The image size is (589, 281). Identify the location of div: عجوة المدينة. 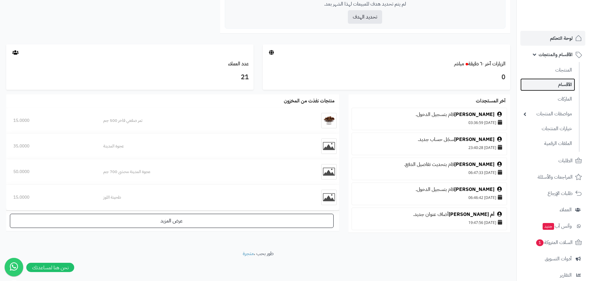
(187, 146).